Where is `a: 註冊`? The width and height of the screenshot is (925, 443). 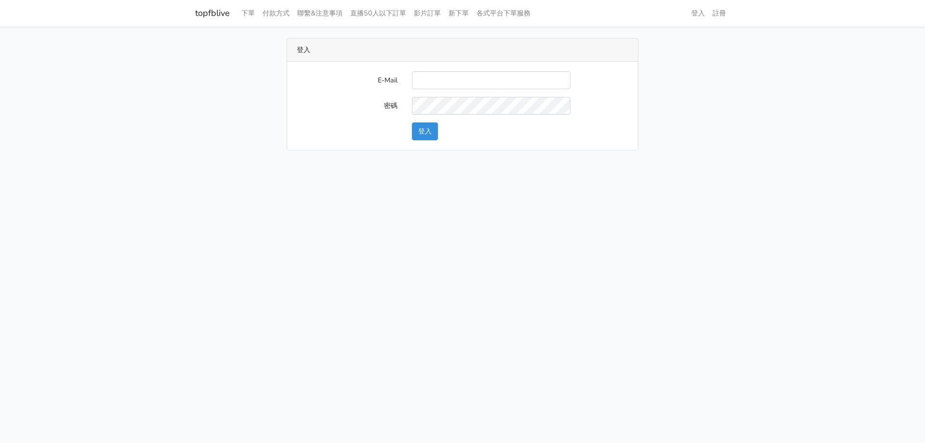
a: 註冊 is located at coordinates (719, 13).